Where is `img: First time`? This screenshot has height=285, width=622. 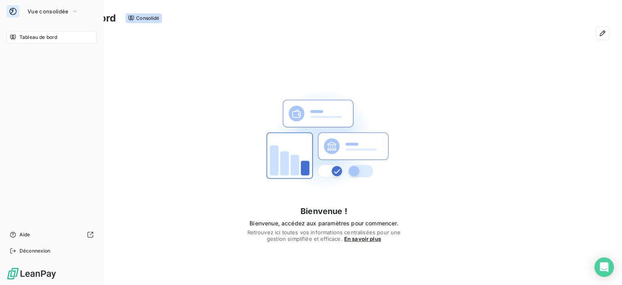
img: First time is located at coordinates (324, 140).